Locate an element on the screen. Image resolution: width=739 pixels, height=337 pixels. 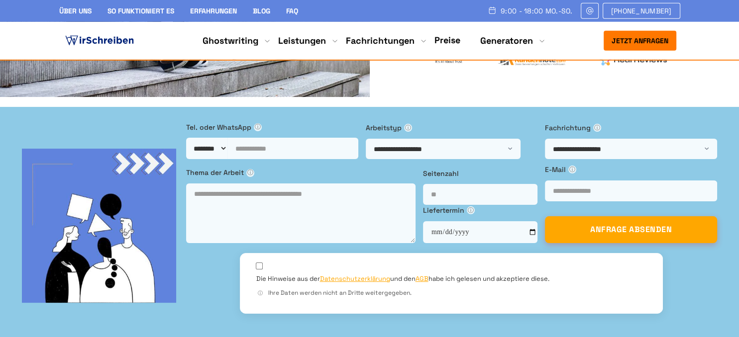
label: E-Mail is located at coordinates (631, 170).